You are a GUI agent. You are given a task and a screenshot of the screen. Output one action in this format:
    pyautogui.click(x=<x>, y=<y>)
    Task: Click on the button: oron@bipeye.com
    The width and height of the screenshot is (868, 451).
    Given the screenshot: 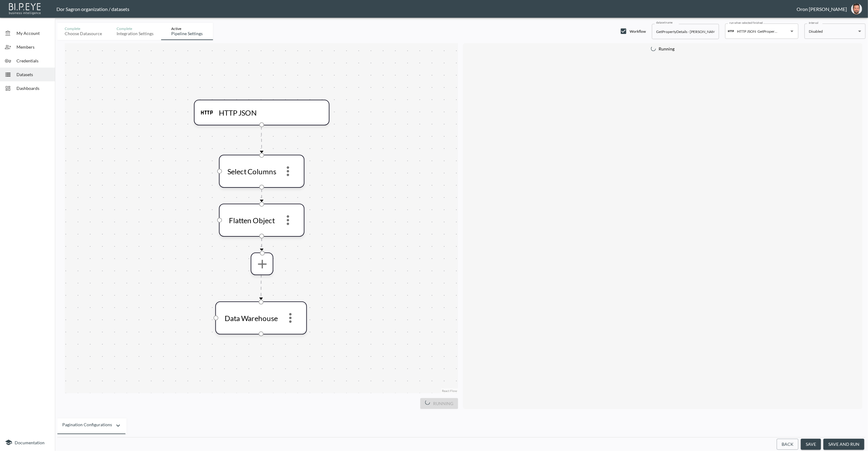 What is the action you would take?
    pyautogui.click(x=856, y=9)
    